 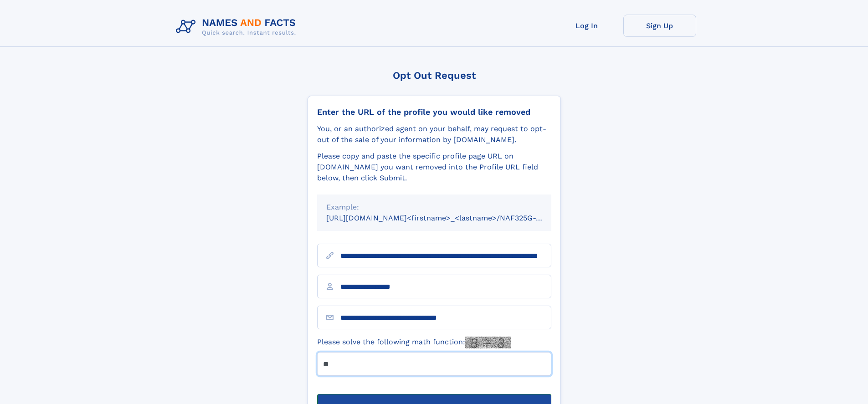 What do you see at coordinates (238, 27) in the screenshot?
I see `img: Logo Names and Facts` at bounding box center [238, 27].